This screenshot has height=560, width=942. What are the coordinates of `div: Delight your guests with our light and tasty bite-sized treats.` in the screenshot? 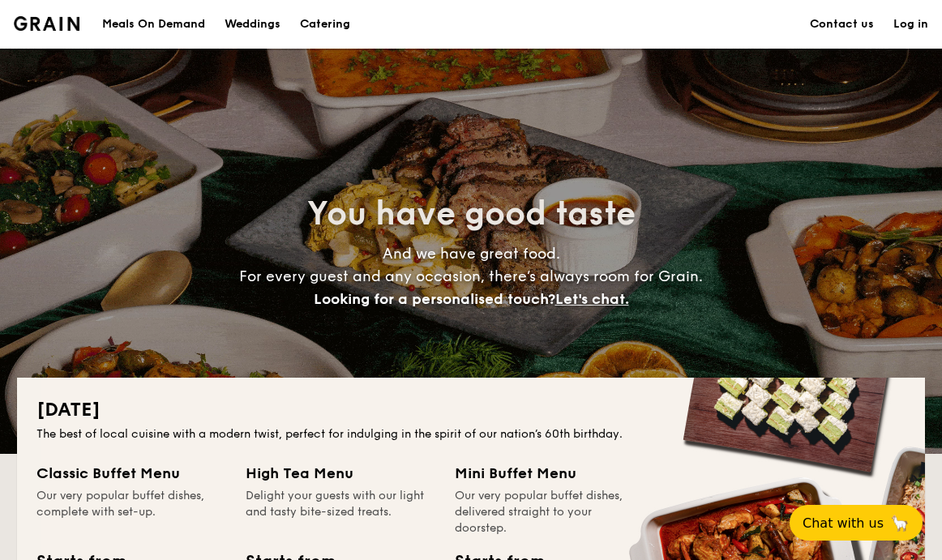 It's located at (341, 512).